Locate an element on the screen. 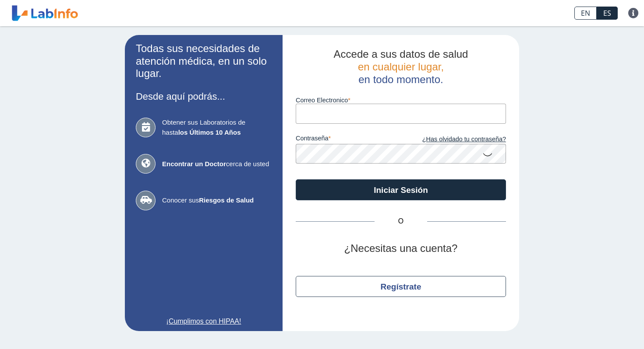 The image size is (644, 349). label: Correo Electronico is located at coordinates (401, 100).